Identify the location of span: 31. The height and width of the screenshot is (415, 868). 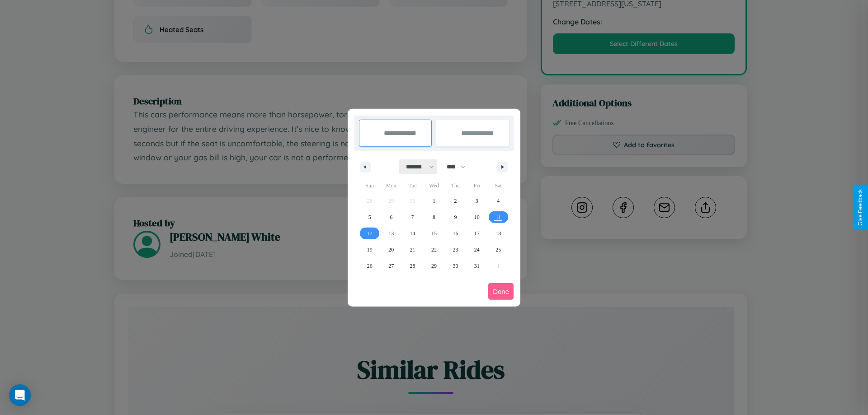
(477, 266).